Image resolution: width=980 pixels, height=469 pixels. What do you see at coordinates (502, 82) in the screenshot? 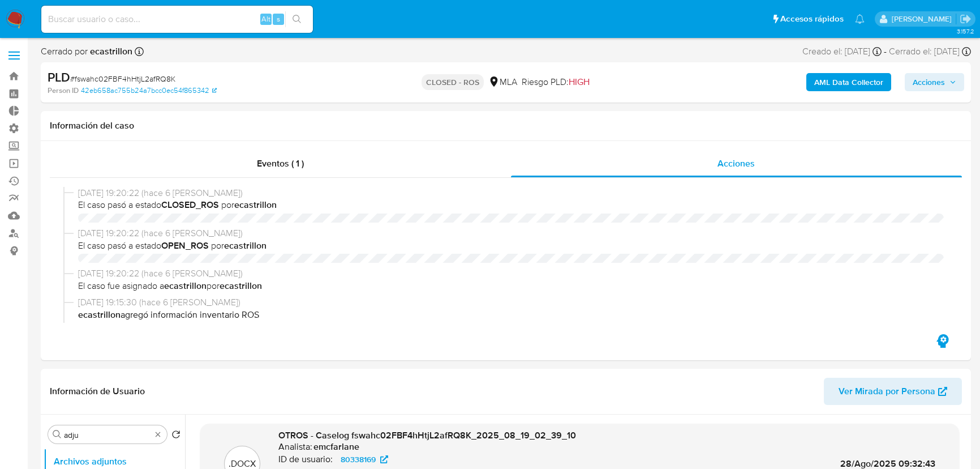
I see `div: MLA` at bounding box center [502, 82].